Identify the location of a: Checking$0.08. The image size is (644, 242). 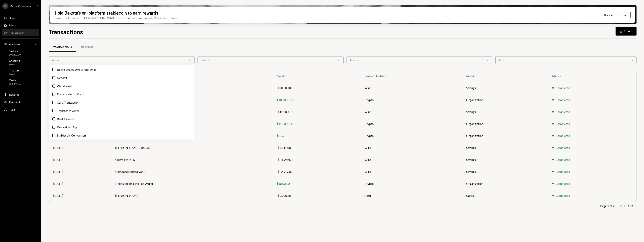
(21, 63).